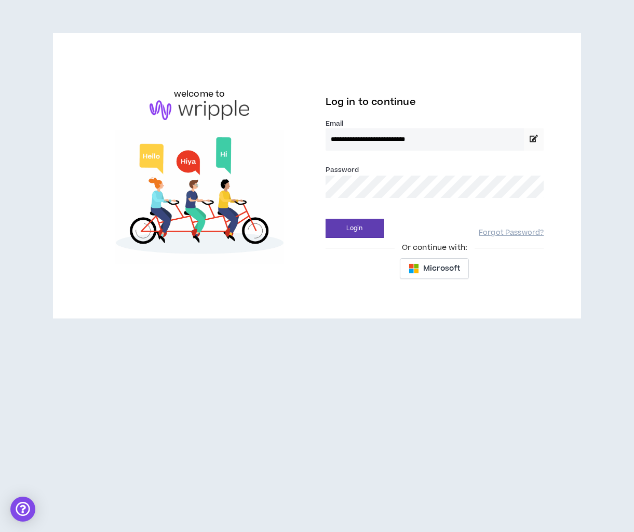 Image resolution: width=634 pixels, height=532 pixels. I want to click on div: Open Intercom Messenger, so click(23, 509).